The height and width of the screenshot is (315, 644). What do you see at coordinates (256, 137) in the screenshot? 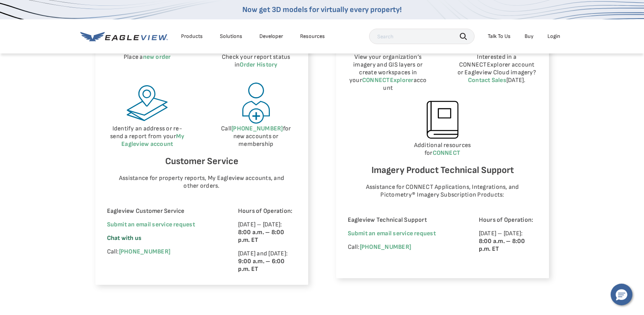
I see `p: Call for new accounts or membership` at bounding box center [256, 137].